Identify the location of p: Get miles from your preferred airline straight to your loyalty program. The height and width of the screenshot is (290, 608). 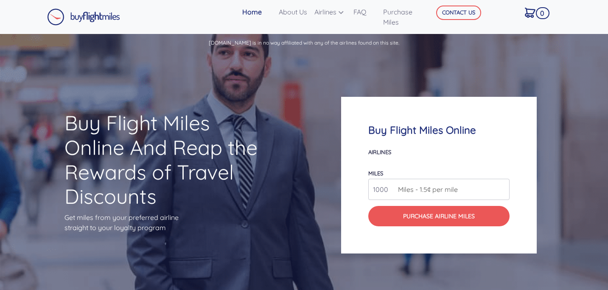
(165, 222).